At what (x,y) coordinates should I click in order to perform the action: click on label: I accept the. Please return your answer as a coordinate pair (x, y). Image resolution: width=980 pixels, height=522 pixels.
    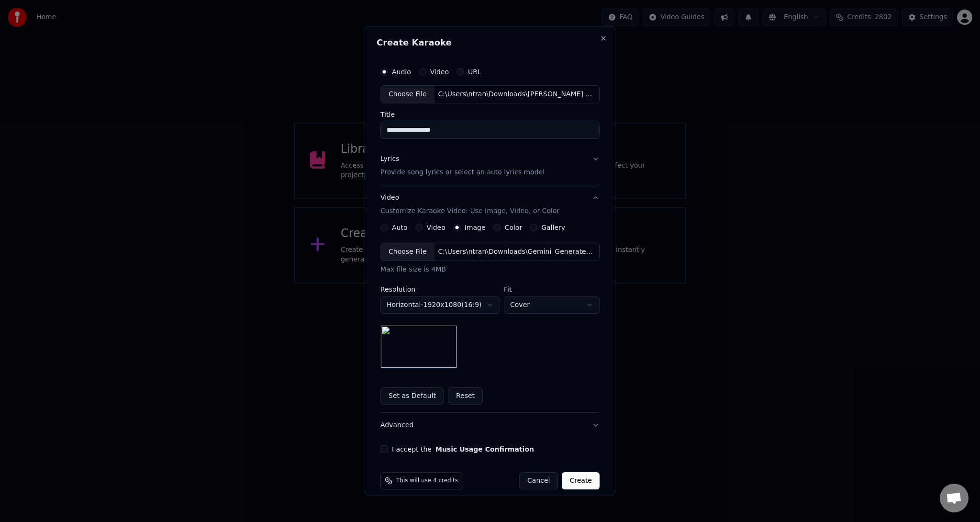
    Looking at the image, I should click on (463, 449).